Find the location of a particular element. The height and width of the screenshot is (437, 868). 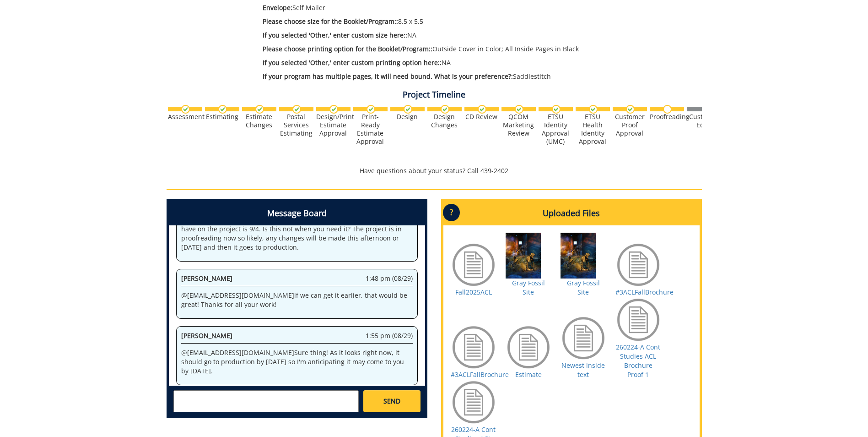

div: Customer Edits is located at coordinates (704, 121).